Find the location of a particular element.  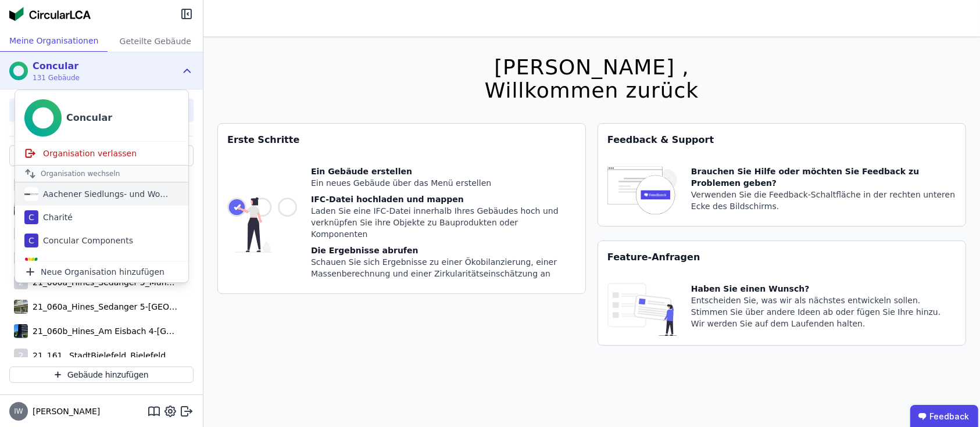

div: 0 is located at coordinates (21, 185).